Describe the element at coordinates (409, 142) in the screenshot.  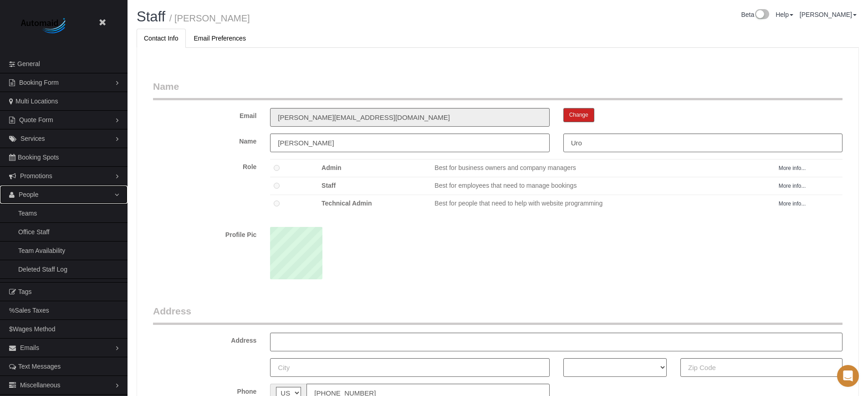
I see `input: First Name` at that location.